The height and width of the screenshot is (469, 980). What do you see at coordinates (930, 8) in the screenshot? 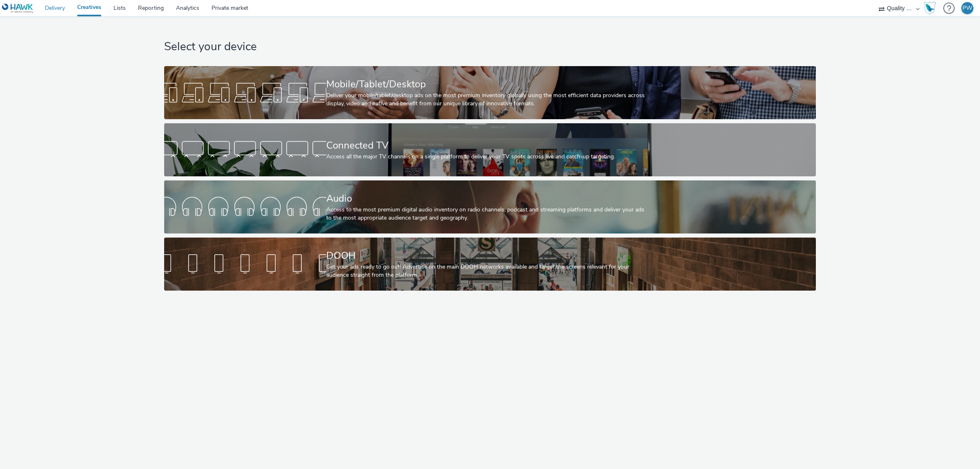
I see `img: Hawk Academy` at bounding box center [930, 8].